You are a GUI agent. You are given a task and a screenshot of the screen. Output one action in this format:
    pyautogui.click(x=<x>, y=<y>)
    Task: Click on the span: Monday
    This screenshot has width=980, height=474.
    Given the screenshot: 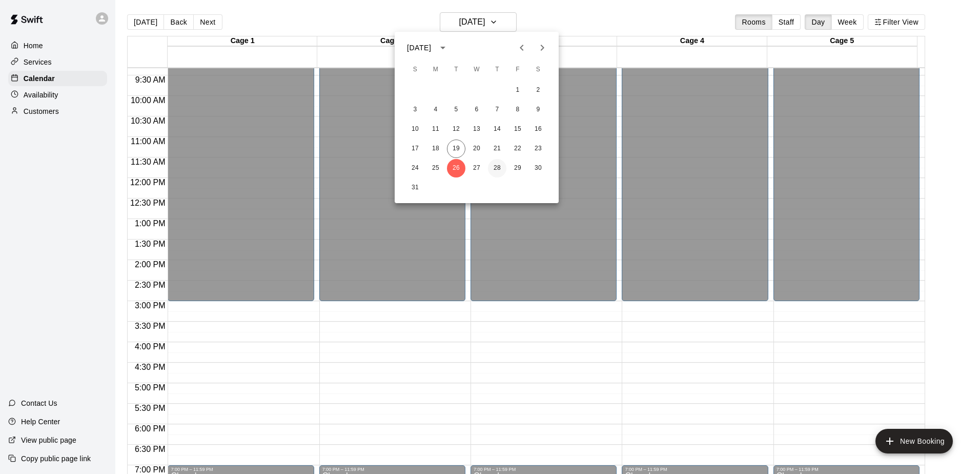 What is the action you would take?
    pyautogui.click(x=436, y=70)
    